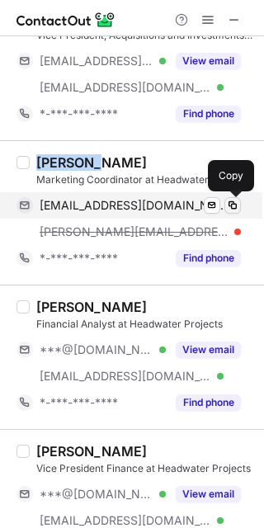 The image size is (264, 528). What do you see at coordinates (145, 469) in the screenshot?
I see `div: Vice President Finance at Headwater Projects` at bounding box center [145, 469].